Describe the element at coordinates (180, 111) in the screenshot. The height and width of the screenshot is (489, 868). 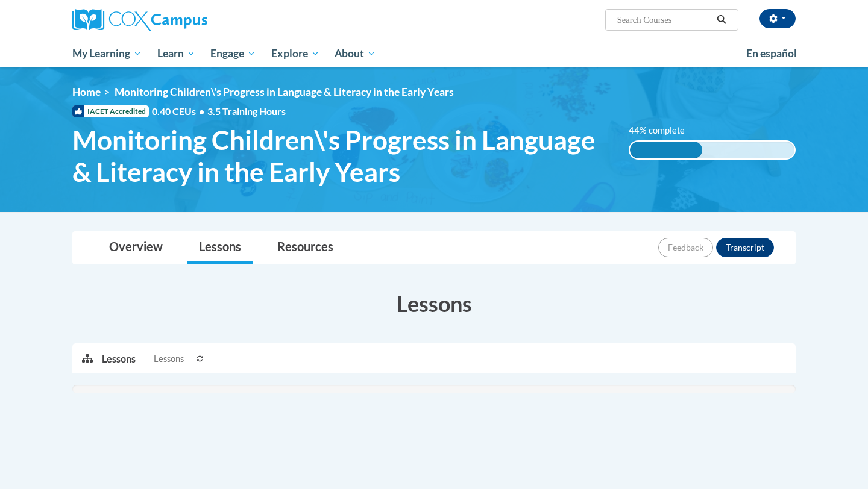
I see `span: 0.40 CEUs` at that location.